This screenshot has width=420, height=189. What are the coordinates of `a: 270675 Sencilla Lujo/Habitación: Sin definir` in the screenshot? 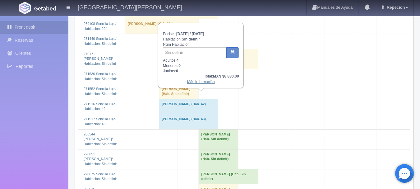 It's located at (100, 176).